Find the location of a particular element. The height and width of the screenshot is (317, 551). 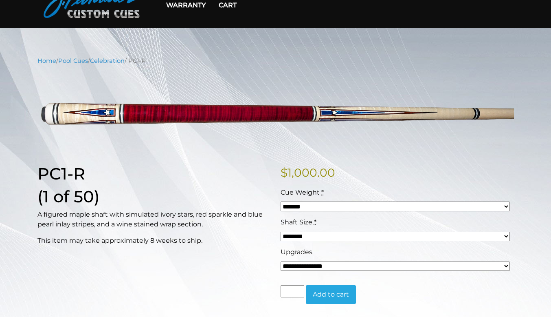

a: Celebration is located at coordinates (107, 61).